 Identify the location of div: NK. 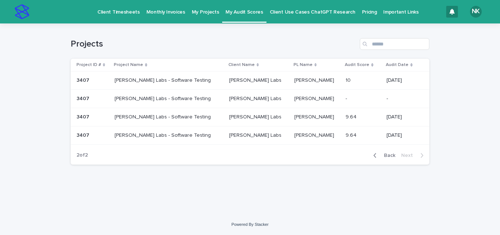
(476, 12).